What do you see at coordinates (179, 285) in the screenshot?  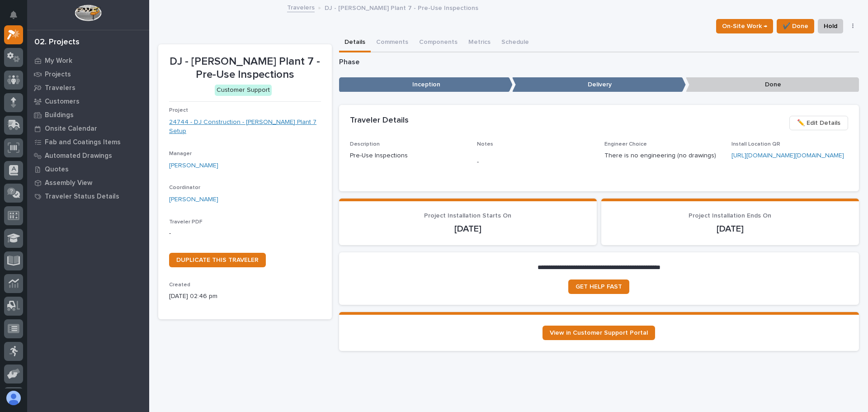 I see `span: Created` at bounding box center [179, 285].